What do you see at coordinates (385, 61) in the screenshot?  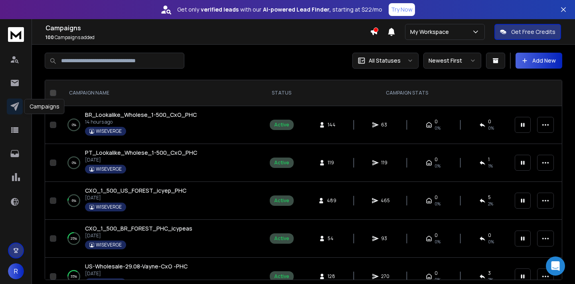 I see `p: All Statuses` at bounding box center [385, 61].